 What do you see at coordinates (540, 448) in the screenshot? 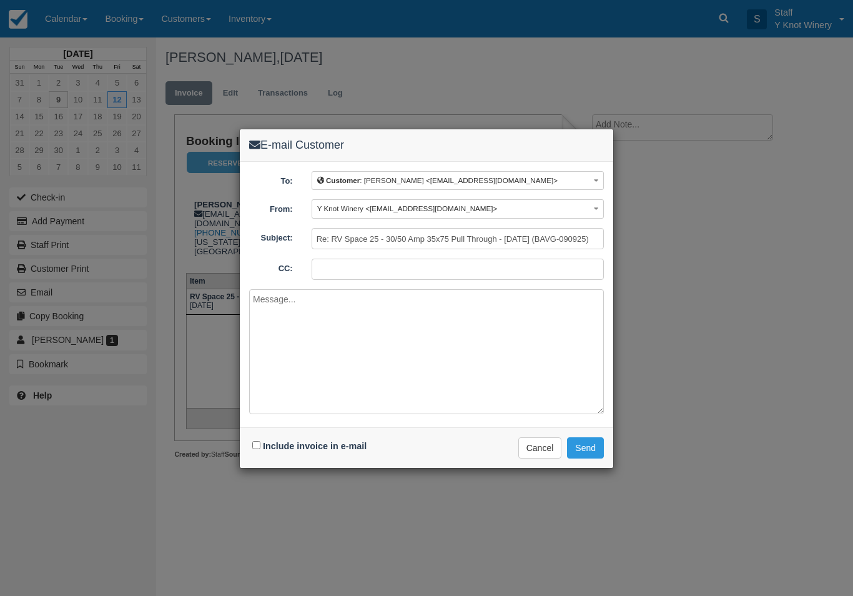
I see `button: Cancel` at bounding box center [540, 448].